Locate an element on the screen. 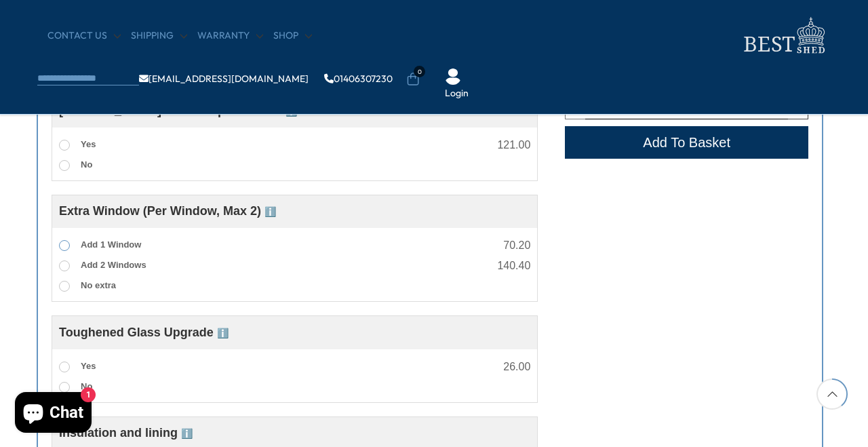  span: Extra Window (Per Window, Max 2) is located at coordinates (167, 211).